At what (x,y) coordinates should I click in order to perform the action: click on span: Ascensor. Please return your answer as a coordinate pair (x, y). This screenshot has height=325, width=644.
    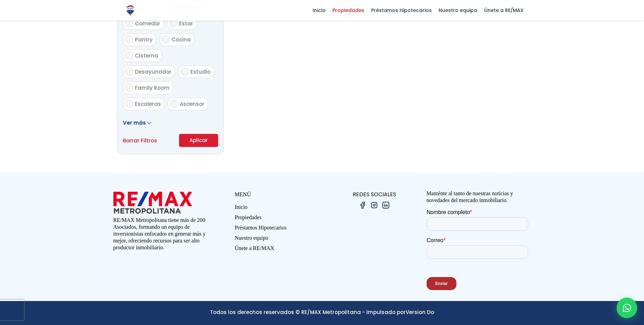
    Looking at the image, I should click on (192, 104).